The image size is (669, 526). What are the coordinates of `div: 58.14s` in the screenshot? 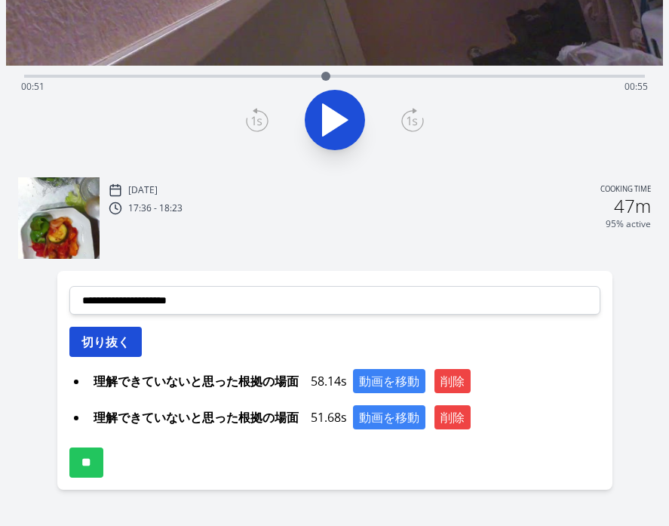 It's located at (344, 381).